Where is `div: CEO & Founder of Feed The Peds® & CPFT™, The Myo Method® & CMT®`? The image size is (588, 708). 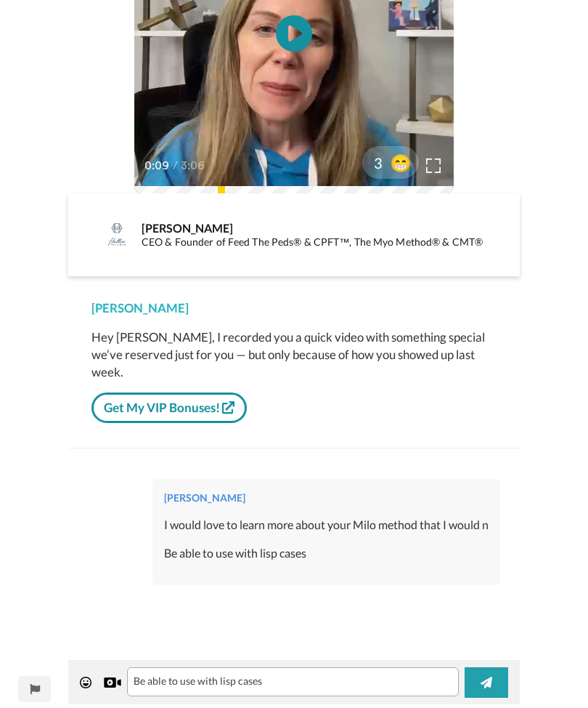
div: CEO & Founder of Feed The Peds® & CPFT™, The Myo Method® & CMT® is located at coordinates (319, 242).